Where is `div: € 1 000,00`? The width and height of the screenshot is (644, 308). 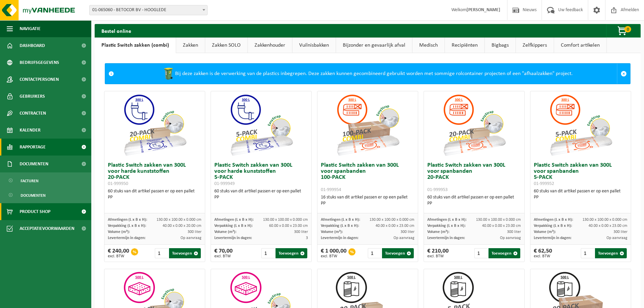
div: € 1 000,00 is located at coordinates (334, 253).